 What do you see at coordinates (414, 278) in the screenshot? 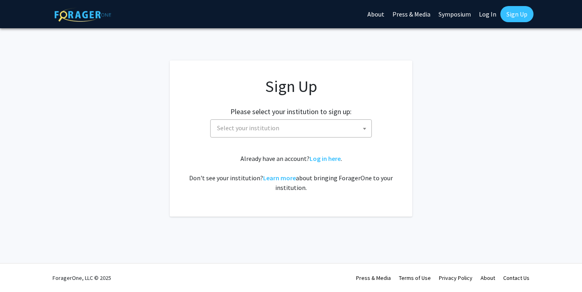
I see `a: Terms of Use` at bounding box center [414, 278].